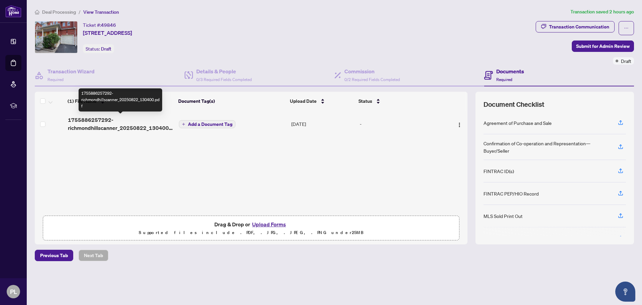  What do you see at coordinates (184, 124) in the screenshot?
I see `span: plus` at bounding box center [184, 124].